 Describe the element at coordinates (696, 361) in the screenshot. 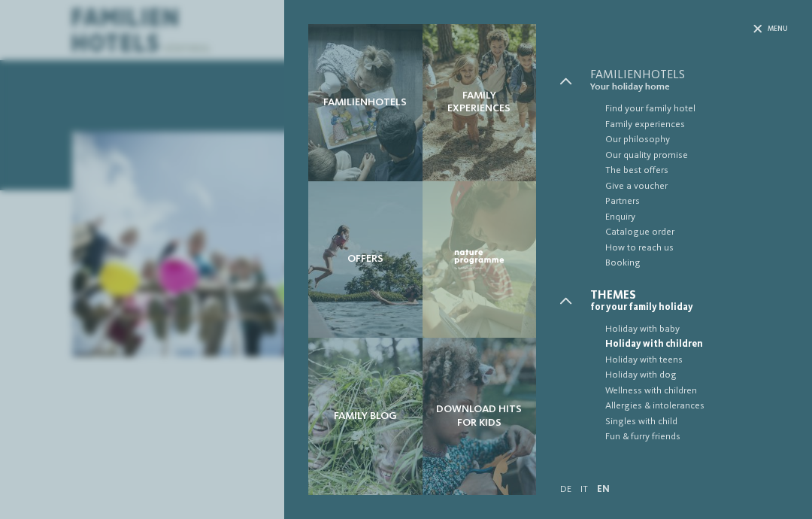

I see `span: Holiday with teens` at that location.